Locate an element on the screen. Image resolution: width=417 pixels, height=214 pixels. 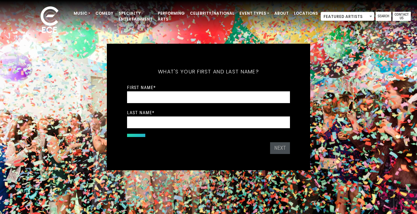
a: Specialty Entertainment is located at coordinates (135, 16).